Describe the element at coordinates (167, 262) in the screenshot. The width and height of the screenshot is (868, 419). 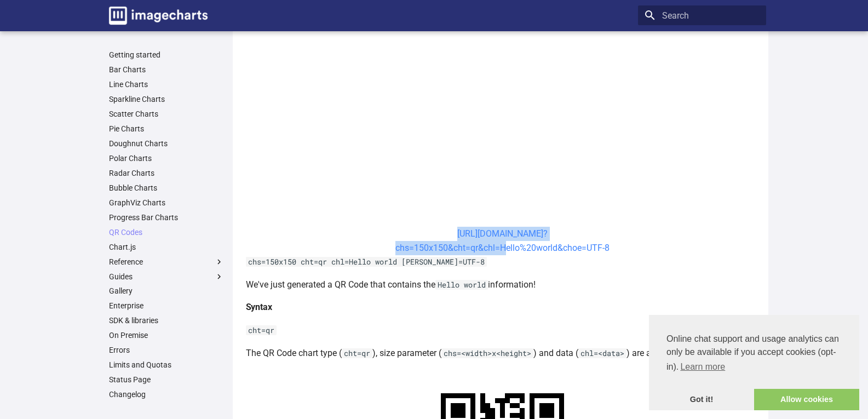
I see `label: Reference` at that location.